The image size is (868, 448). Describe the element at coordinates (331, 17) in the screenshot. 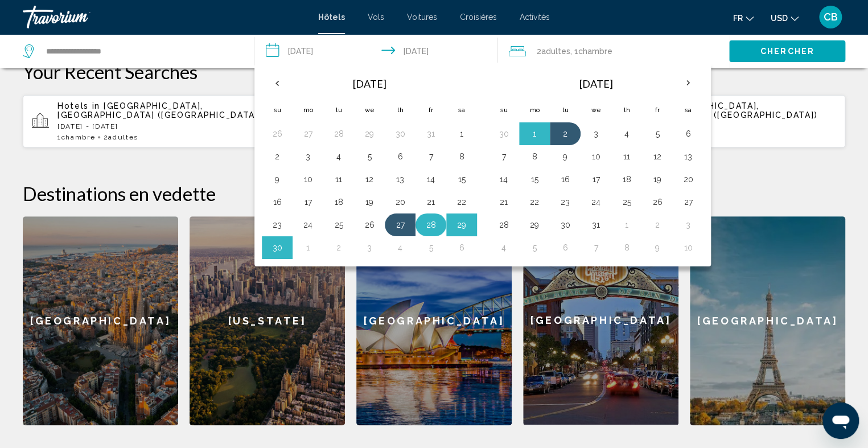

I see `a: Hôtels` at that location.